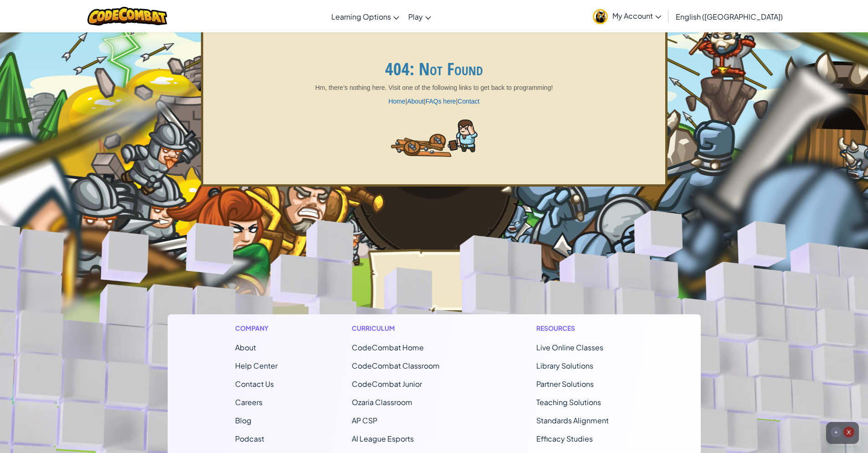  What do you see at coordinates (569, 402) in the screenshot?
I see `a: Teaching Solutions` at bounding box center [569, 402].